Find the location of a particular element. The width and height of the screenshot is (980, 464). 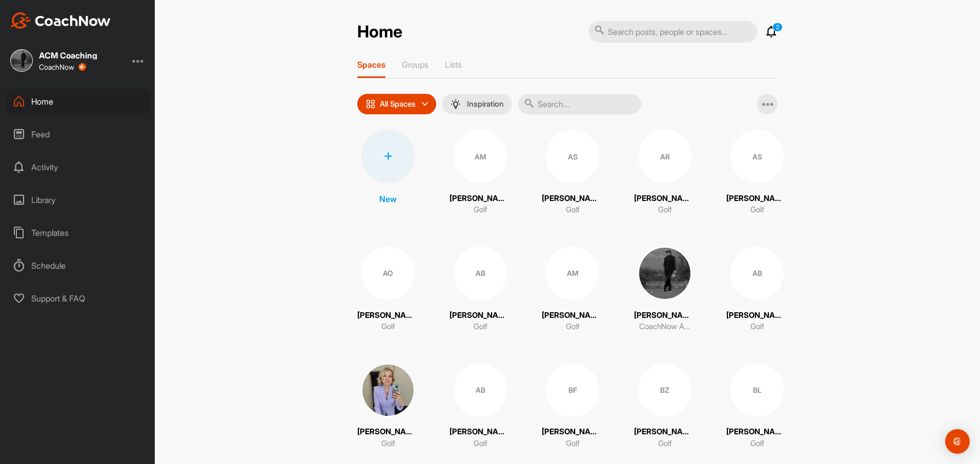

img: square_19ffe1921c77dbc2e711f22d1796c839.jpg is located at coordinates (388, 391).